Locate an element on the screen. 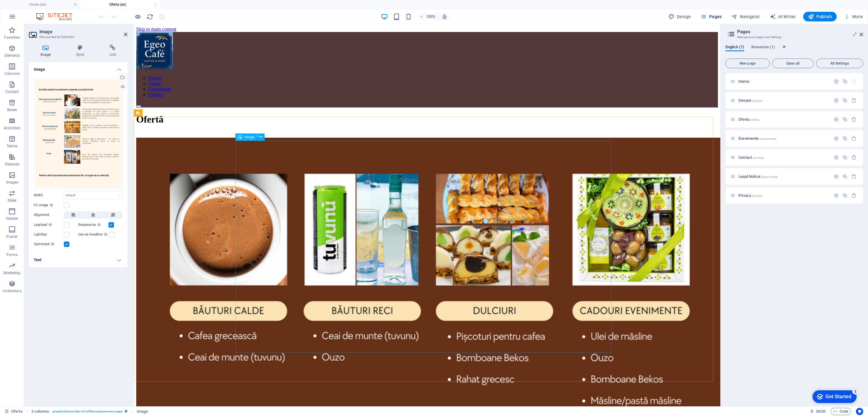 The image size is (868, 416). div: Legal Notice/legal-notice is located at coordinates (784, 176).